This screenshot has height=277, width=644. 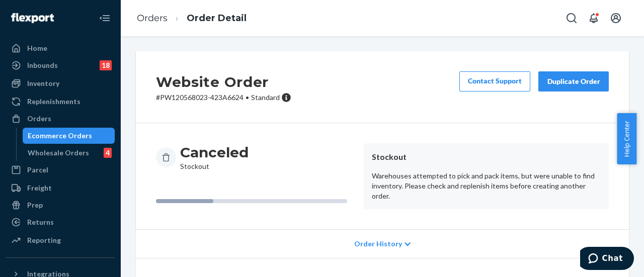 I want to click on div: Returns, so click(x=40, y=223).